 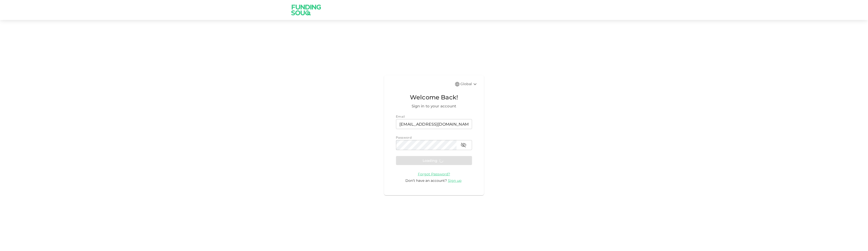 I want to click on input: password, so click(x=426, y=145).